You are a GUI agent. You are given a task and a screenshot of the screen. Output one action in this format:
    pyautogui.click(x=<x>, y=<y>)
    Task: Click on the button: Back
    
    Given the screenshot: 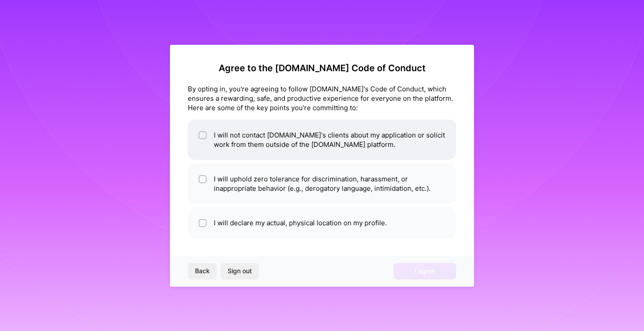 What is the action you would take?
    pyautogui.click(x=202, y=271)
    